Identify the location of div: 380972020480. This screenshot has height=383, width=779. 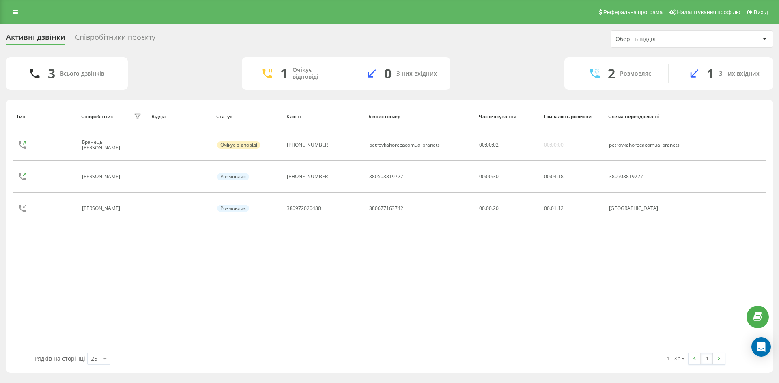
(304, 208).